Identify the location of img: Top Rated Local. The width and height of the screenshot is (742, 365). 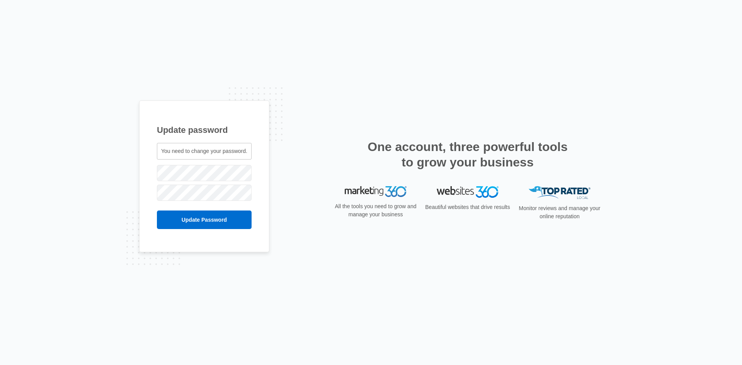
(559, 192).